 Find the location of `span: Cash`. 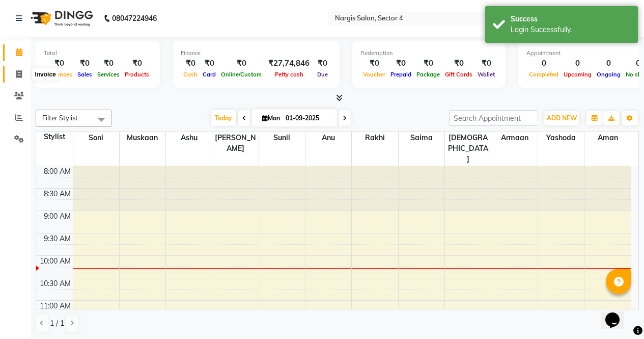

span: Cash is located at coordinates (190, 74).